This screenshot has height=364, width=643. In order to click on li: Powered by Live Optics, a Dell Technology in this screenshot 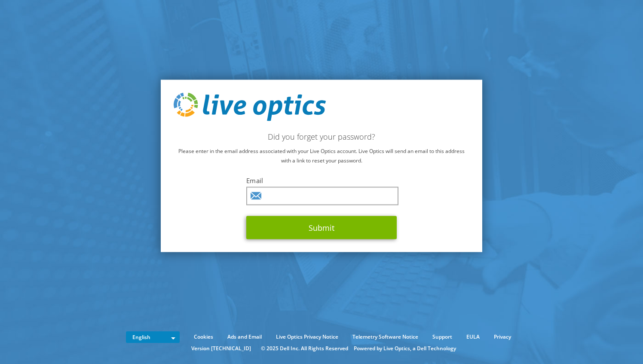, I will do `click(405, 348)`.